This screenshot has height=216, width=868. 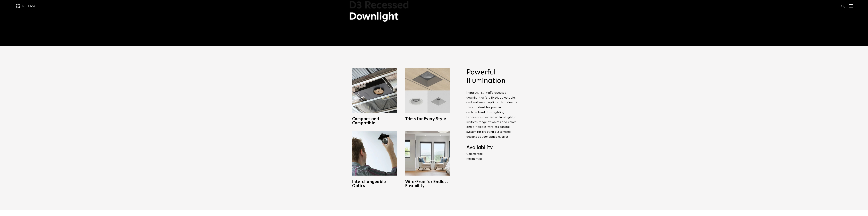 What do you see at coordinates (851, 6) in the screenshot?
I see `img: Hamburger%20Nav.svg` at bounding box center [851, 6].